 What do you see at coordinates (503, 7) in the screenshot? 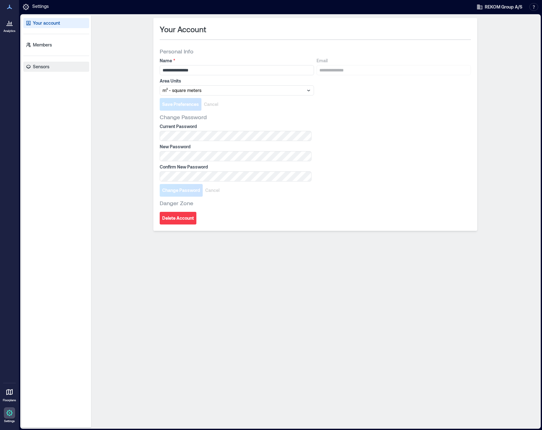
I see `span: REKOM Group A/S` at bounding box center [503, 7].